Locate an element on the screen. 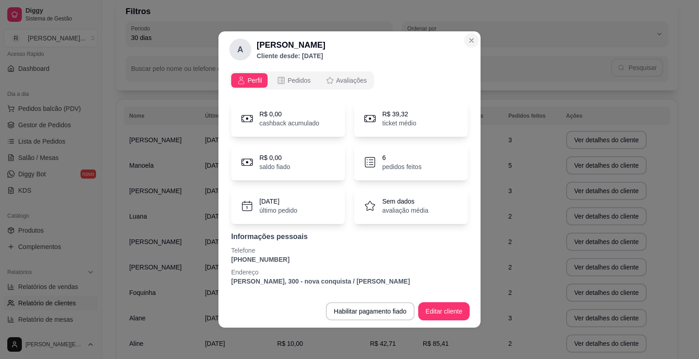 Image resolution: width=699 pixels, height=359 pixels. p: 6 is located at coordinates (402, 158).